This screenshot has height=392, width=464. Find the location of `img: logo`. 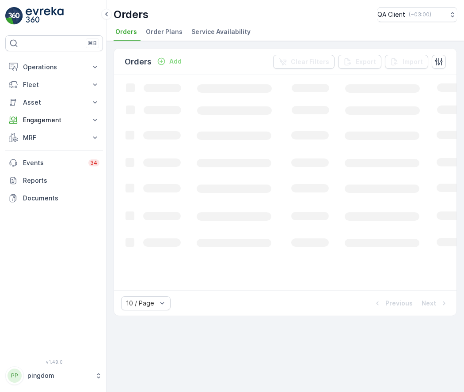

img: logo is located at coordinates (14, 16).